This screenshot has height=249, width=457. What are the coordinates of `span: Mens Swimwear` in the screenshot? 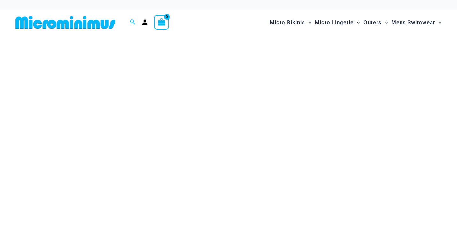 It's located at (414, 22).